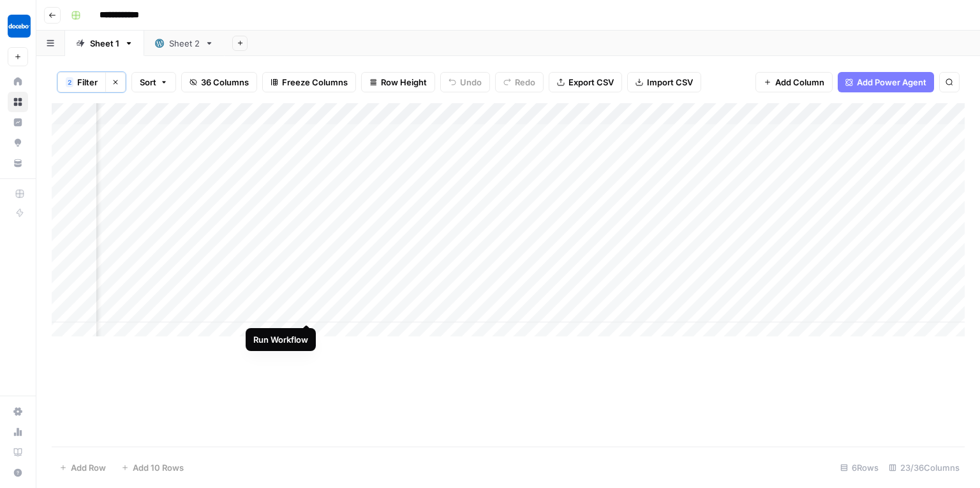  What do you see at coordinates (590, 82) in the screenshot?
I see `span: Export CSV` at bounding box center [590, 82].